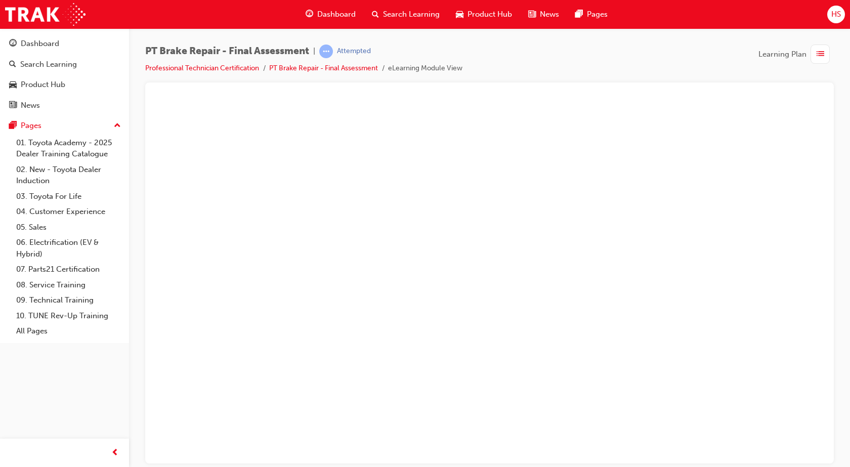  I want to click on a: Search Learning, so click(64, 64).